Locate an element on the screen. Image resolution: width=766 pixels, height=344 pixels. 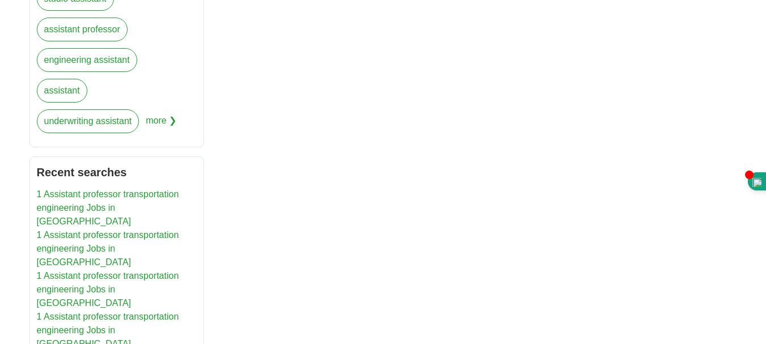
a: assistant is located at coordinates (62, 91).